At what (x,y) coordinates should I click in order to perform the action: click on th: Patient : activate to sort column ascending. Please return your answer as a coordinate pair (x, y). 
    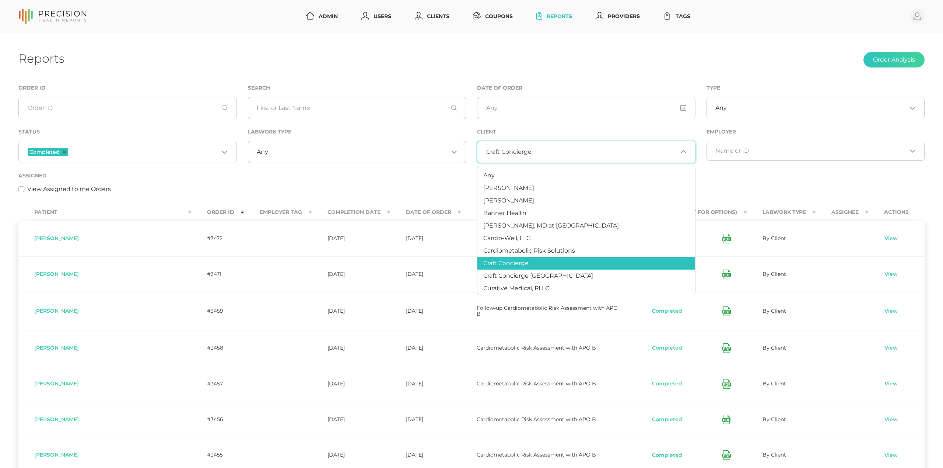
    Looking at the image, I should click on (105, 212).